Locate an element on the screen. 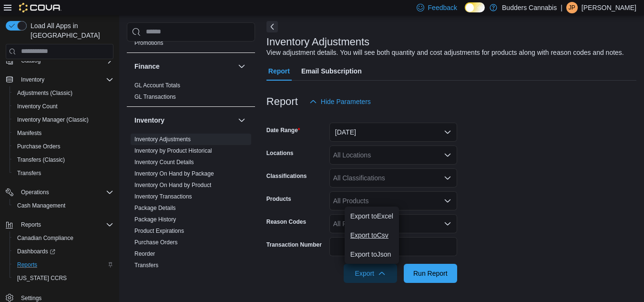 The width and height of the screenshot is (644, 302). span: Report is located at coordinates (279, 71).